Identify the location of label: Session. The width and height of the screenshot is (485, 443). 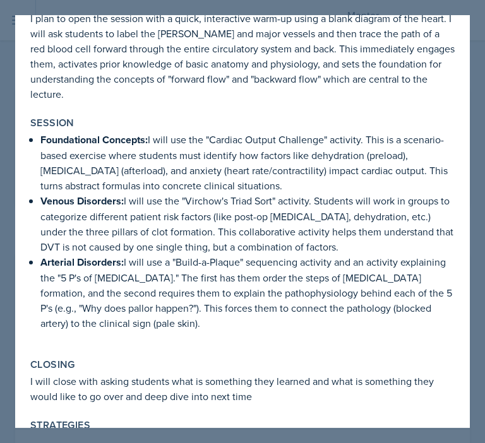
(52, 123).